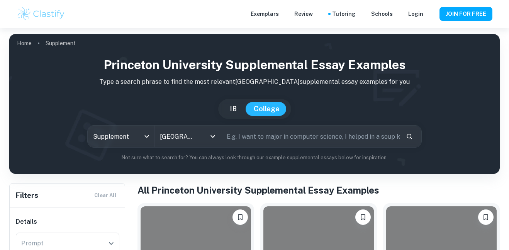 This screenshot has width=509, height=250. Describe the element at coordinates (61, 43) in the screenshot. I see `p: Supplement` at that location.